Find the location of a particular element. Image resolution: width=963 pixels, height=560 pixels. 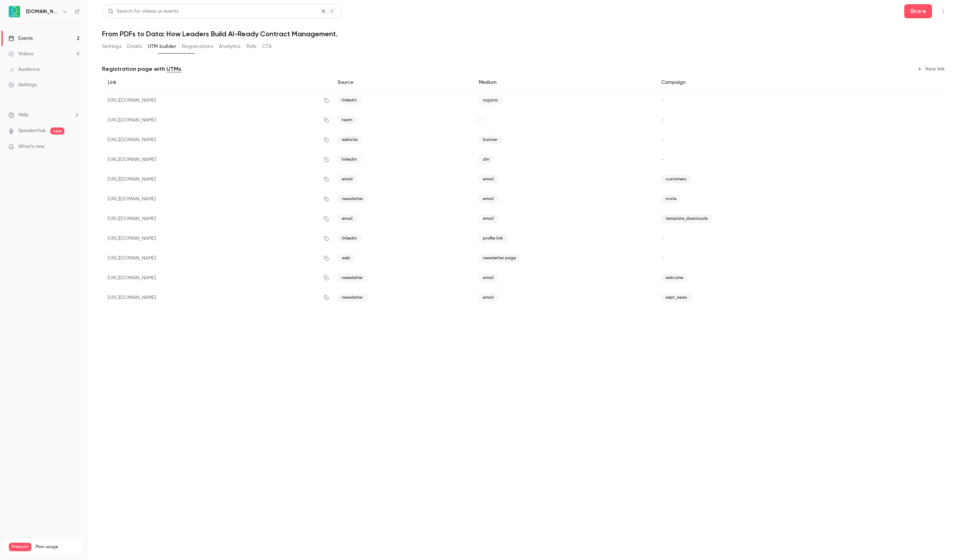

button: UTM builder is located at coordinates (162, 47).